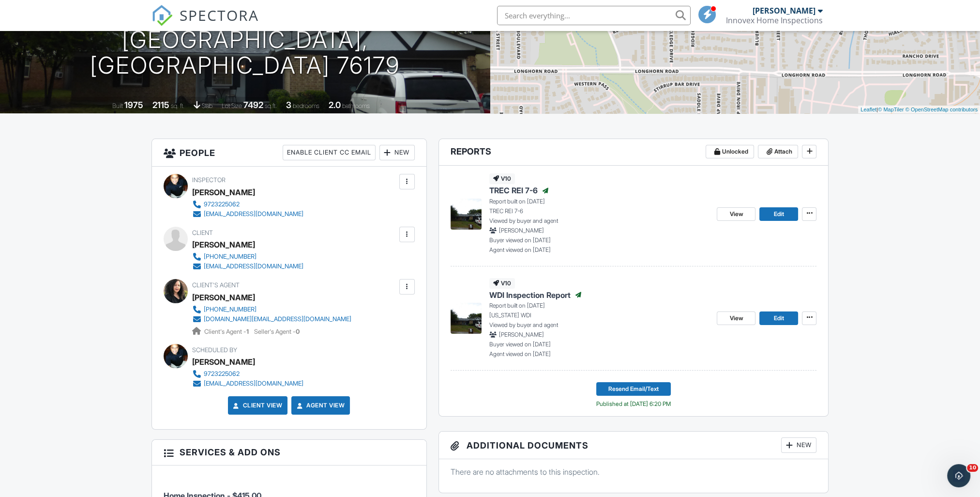 The width and height of the screenshot is (980, 497). What do you see at coordinates (161, 104) in the screenshot?
I see `div: 2115` at bounding box center [161, 104].